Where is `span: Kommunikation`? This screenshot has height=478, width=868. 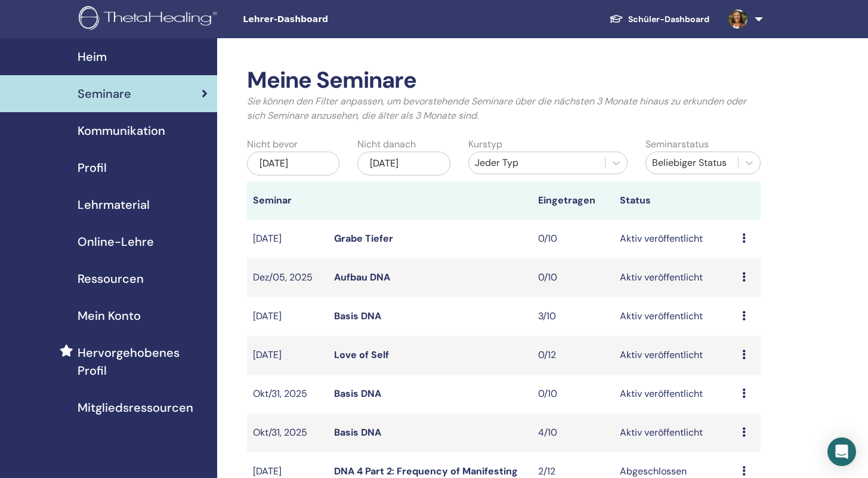 span: Kommunikation is located at coordinates (121, 130).